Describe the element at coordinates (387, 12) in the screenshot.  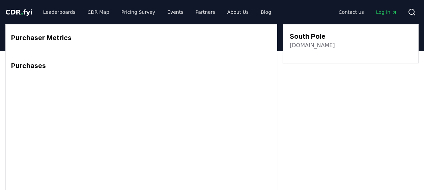
I see `a: Log in` at that location.